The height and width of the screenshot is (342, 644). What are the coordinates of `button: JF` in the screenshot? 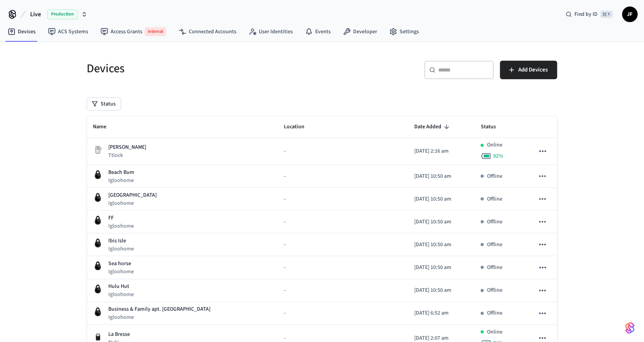 It's located at (630, 14).